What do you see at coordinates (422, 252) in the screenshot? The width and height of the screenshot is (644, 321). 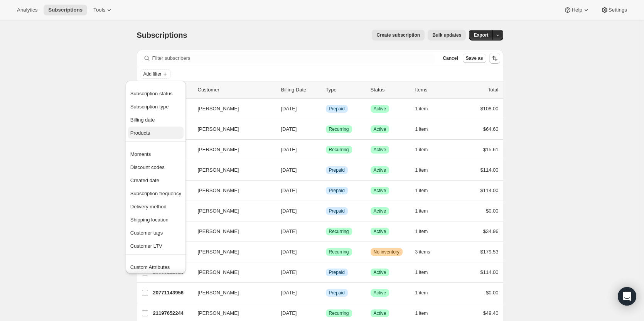 I see `span: 3 items` at bounding box center [422, 252].